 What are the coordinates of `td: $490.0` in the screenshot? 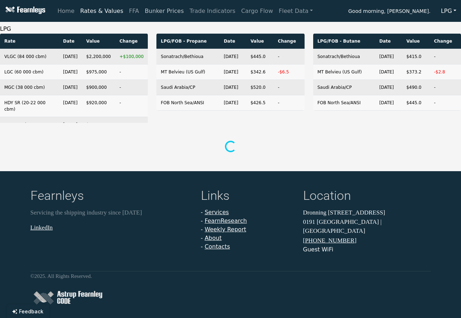 It's located at (415, 87).